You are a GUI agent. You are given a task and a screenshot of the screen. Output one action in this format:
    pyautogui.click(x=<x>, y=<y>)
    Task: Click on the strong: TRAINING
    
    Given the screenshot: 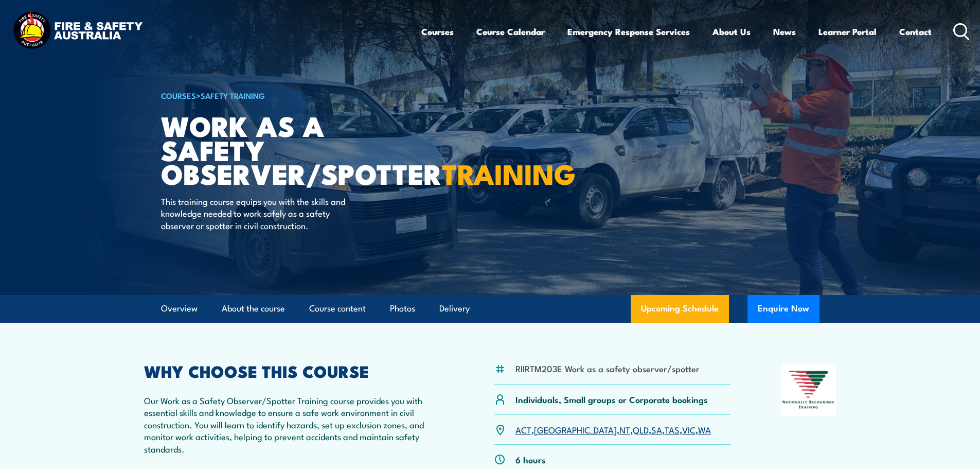 What is the action you would take?
    pyautogui.click(x=509, y=173)
    